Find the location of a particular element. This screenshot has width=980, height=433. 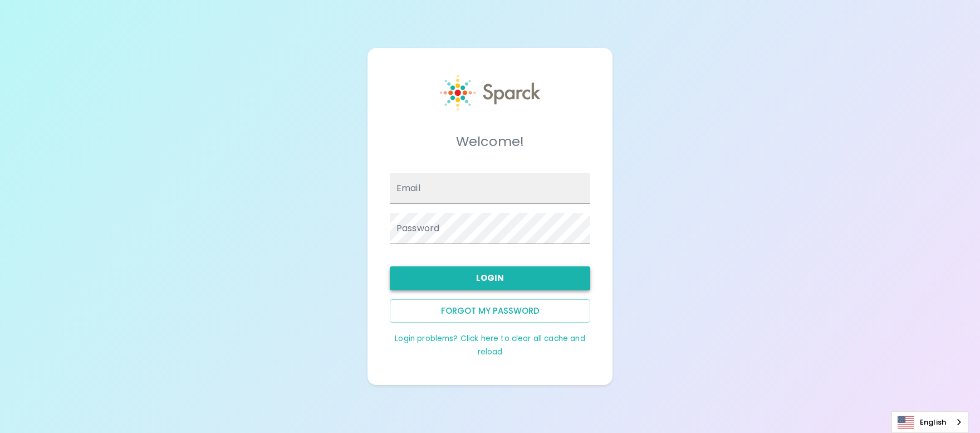

a: English is located at coordinates (930, 422).